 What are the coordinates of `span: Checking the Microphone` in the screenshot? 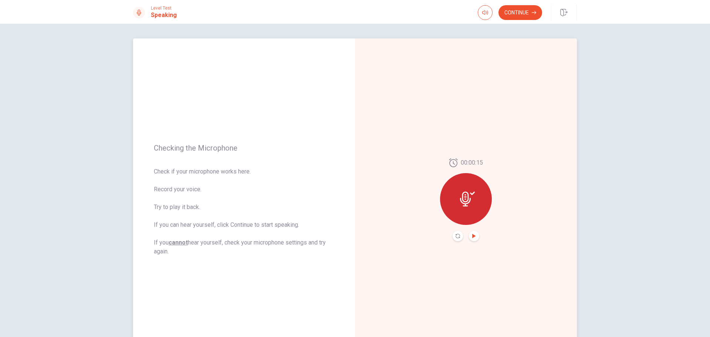 It's located at (244, 148).